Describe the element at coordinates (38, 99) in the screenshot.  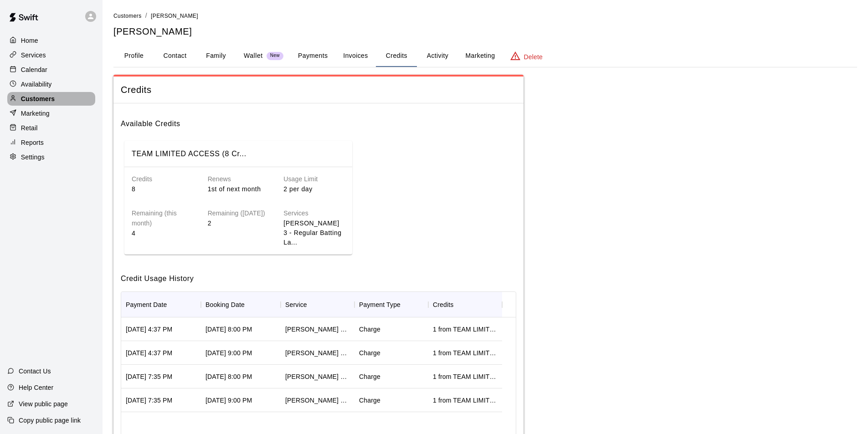
I see `p: Customers` at that location.